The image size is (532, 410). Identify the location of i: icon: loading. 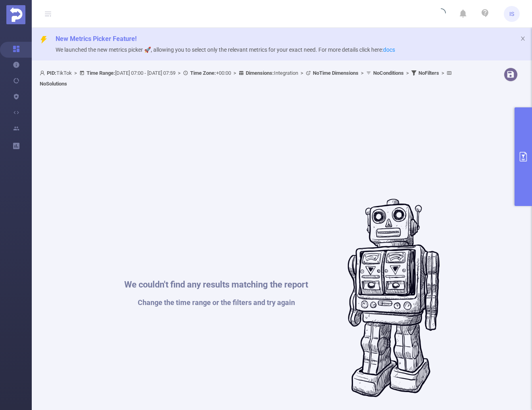
(441, 14).